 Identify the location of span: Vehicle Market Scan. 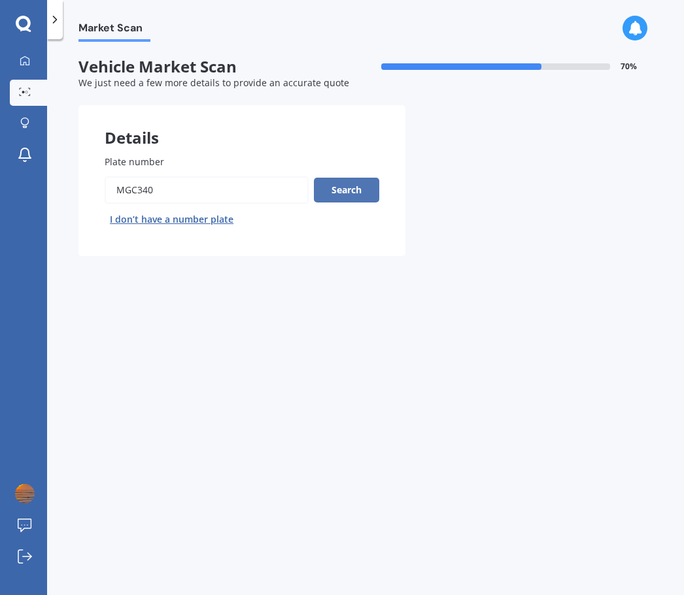
(222, 67).